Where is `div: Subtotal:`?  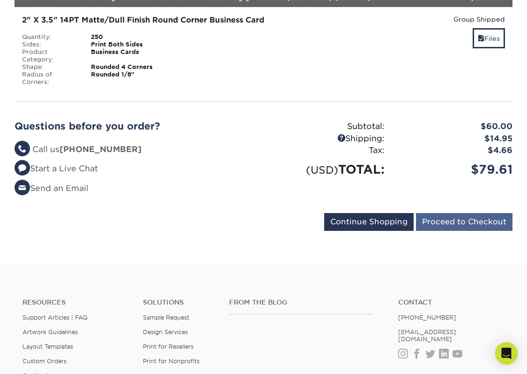
div: Subtotal: is located at coordinates (328, 127).